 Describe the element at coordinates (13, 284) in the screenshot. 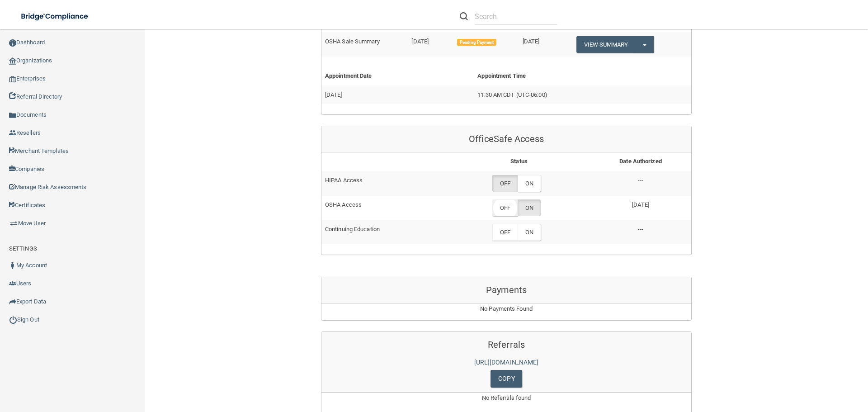

I see `img: icon-users.e205127d.png` at that location.